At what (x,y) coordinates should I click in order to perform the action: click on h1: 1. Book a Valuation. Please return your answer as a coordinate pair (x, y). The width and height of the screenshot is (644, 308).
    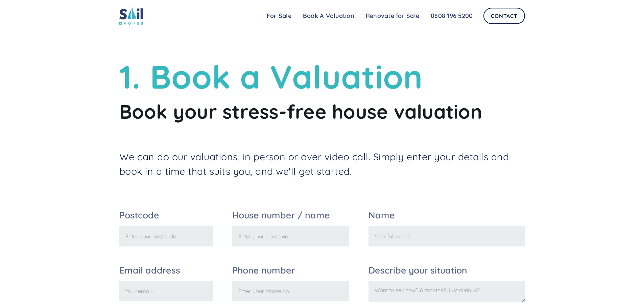
    Looking at the image, I should click on (322, 77).